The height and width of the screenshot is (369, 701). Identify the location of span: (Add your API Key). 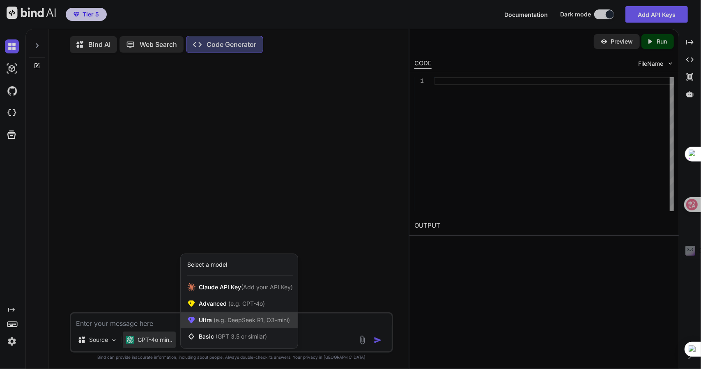
(267, 287).